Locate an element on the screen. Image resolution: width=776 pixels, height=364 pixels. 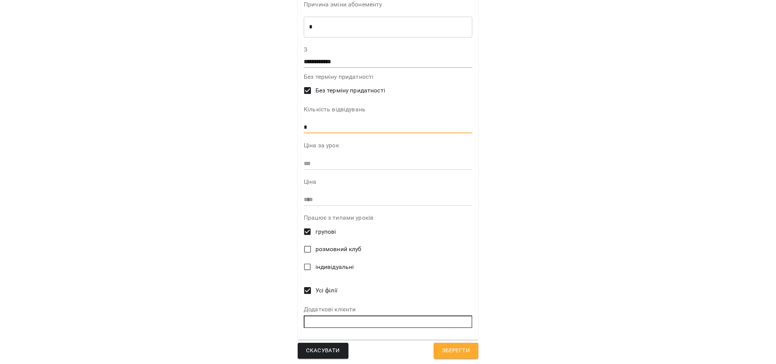
label: Додаткові клієнти is located at coordinates (388, 310).